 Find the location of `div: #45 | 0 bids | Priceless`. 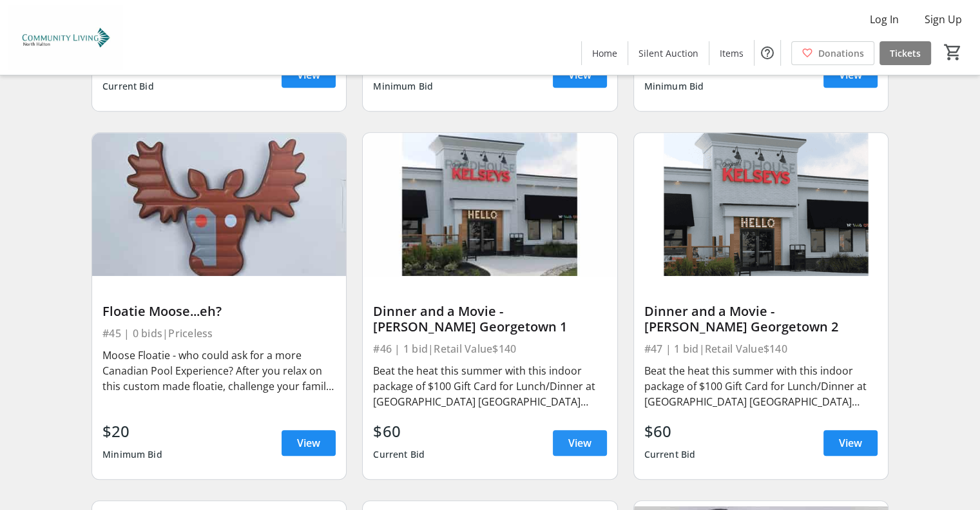

div: #45 | 0 bids | Priceless is located at coordinates (219, 334).